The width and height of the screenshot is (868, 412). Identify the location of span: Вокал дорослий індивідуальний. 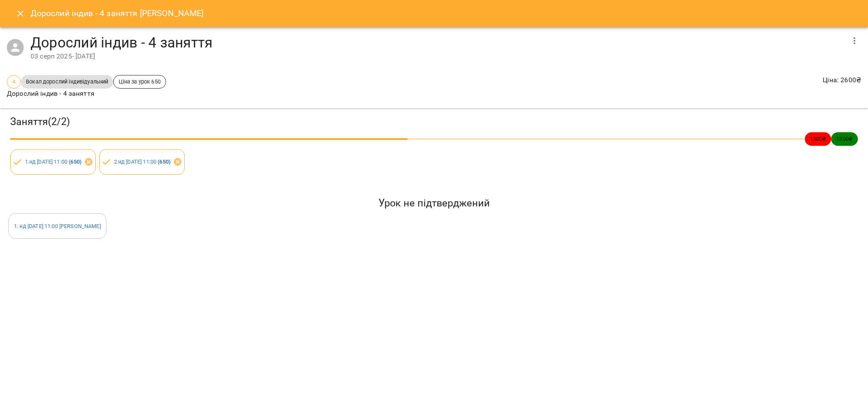
(67, 81).